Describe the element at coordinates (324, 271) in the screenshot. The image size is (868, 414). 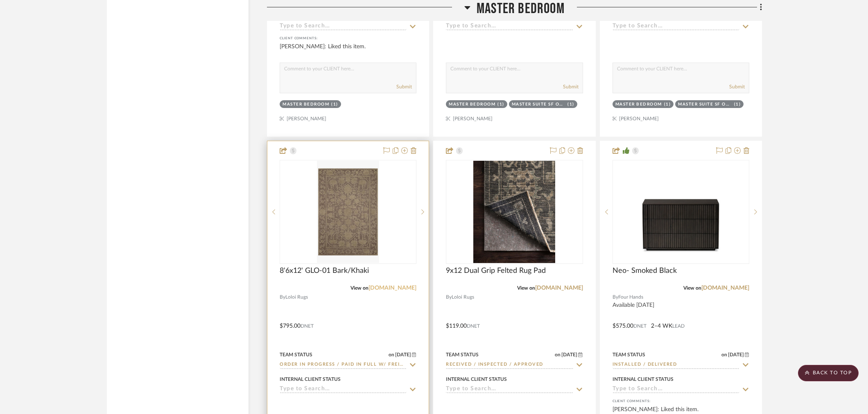
I see `span: 8'6x12' GLO-01 Bark/Khaki` at that location.